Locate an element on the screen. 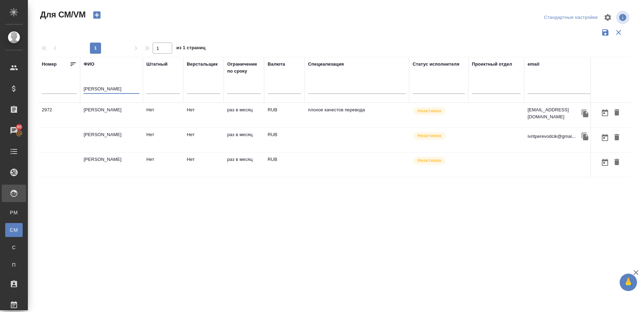 The image size is (644, 312). span: Для СМ/VM is located at coordinates (62, 15).